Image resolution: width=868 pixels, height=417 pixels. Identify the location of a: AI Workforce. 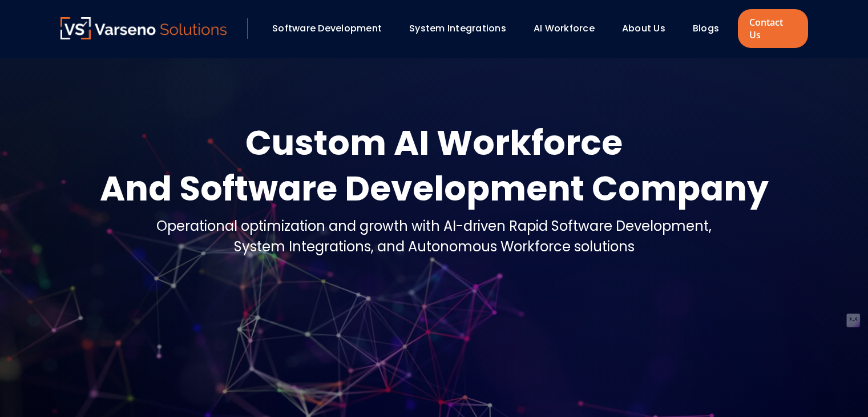
(564, 28).